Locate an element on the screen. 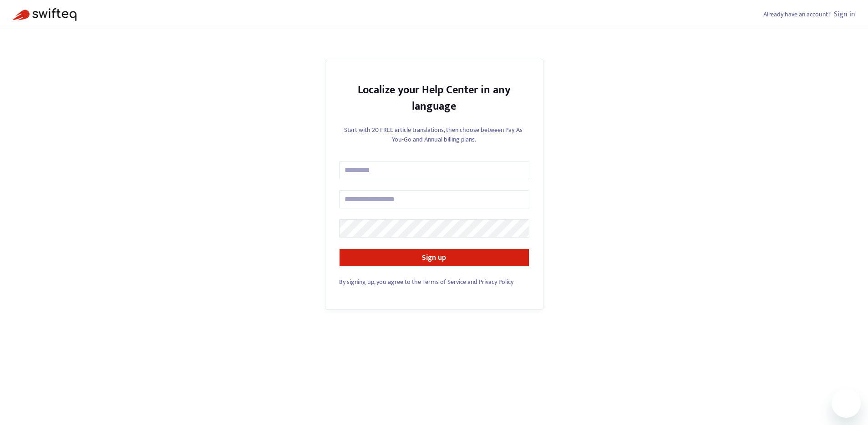 The width and height of the screenshot is (868, 425). span: By signing up, you agree to the is located at coordinates (380, 282).